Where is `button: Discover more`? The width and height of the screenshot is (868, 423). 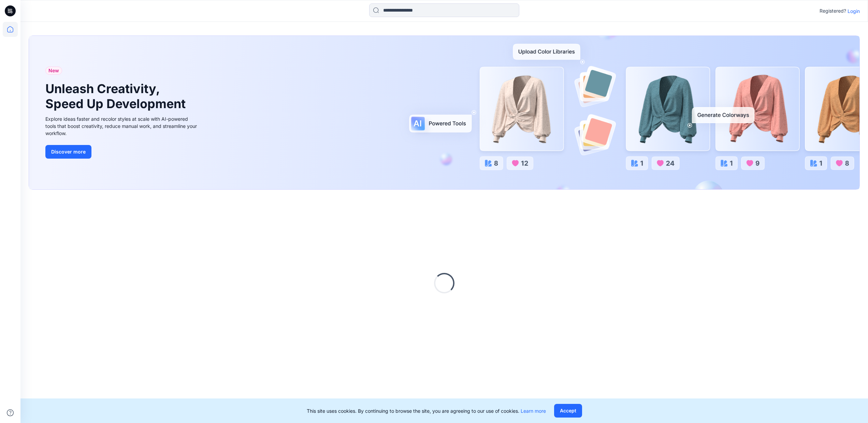 button: Discover more is located at coordinates (68, 151).